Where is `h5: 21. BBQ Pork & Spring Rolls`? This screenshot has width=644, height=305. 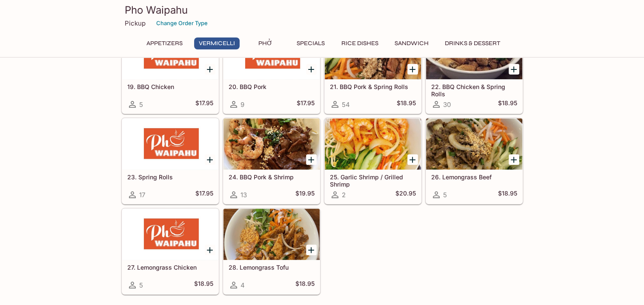 h5: 21. BBQ Pork & Spring Rolls is located at coordinates (373, 87).